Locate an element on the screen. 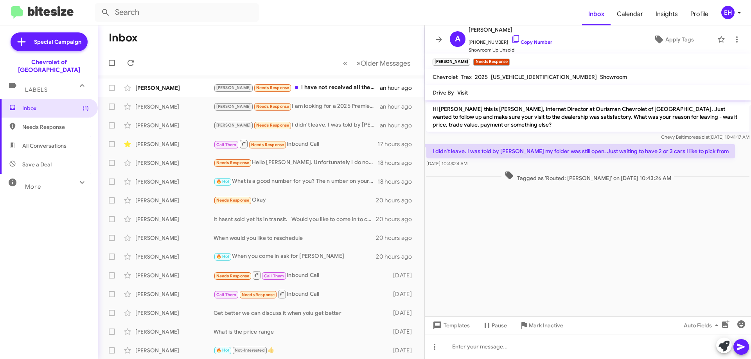 This screenshot has height=359, width=751. span: Insights is located at coordinates (666, 14).